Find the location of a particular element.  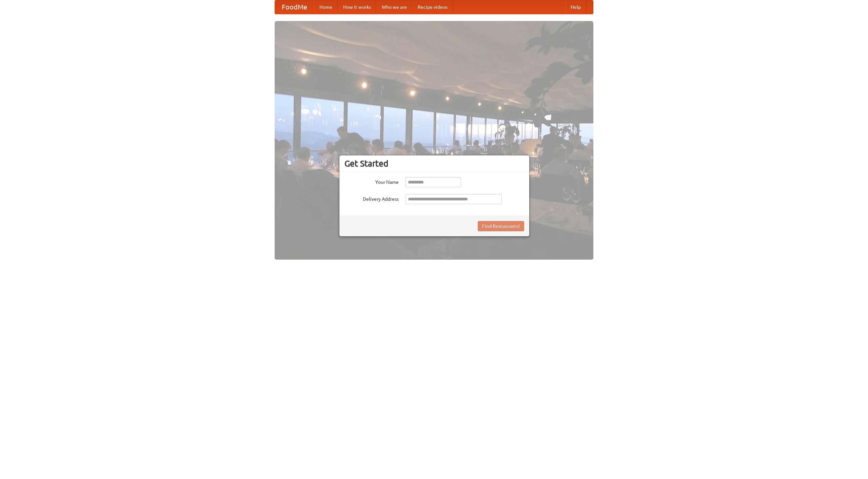

a: Home is located at coordinates (326, 7).